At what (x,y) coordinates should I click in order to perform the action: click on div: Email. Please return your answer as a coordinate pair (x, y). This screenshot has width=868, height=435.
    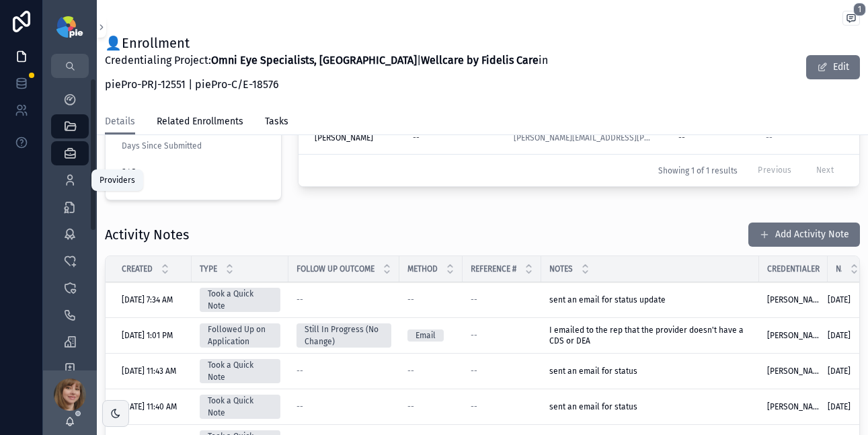
    Looking at the image, I should click on (426, 335).